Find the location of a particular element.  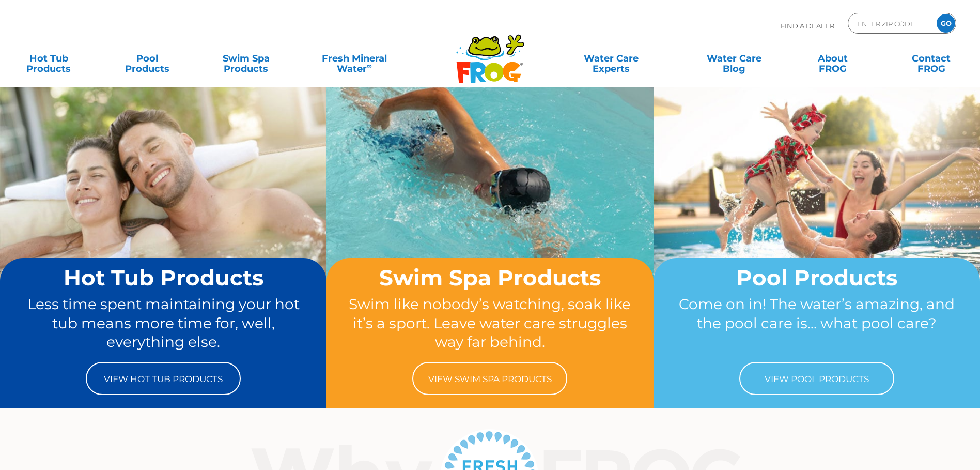

a: Water CareExperts is located at coordinates (611, 58).